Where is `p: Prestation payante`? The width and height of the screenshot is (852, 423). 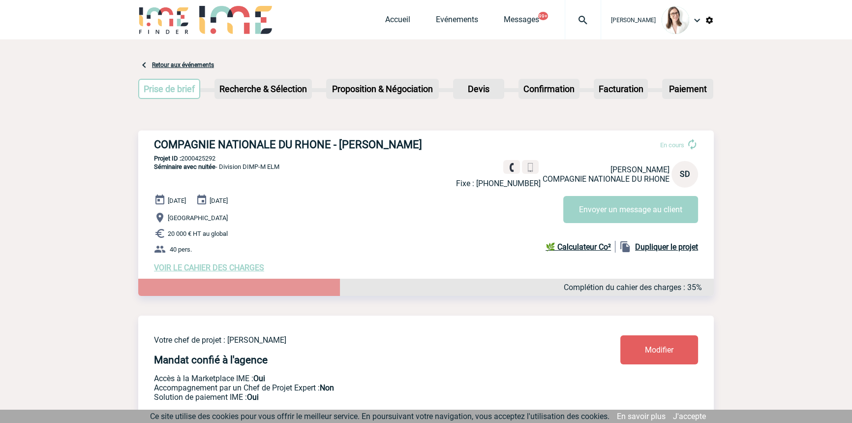 p: Prestation payante is located at coordinates (358, 387).